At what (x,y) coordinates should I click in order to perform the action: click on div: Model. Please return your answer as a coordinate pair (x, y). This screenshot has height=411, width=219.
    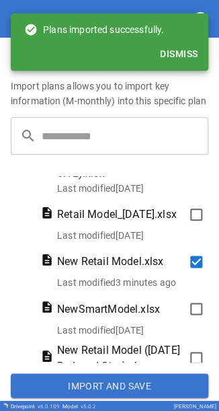
    Looking at the image, I should click on (79, 406).